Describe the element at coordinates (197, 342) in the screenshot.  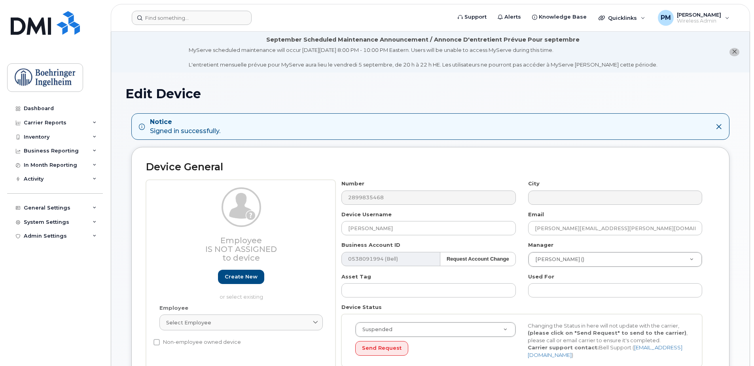
I see `label: Non-employee owned device` at that location.